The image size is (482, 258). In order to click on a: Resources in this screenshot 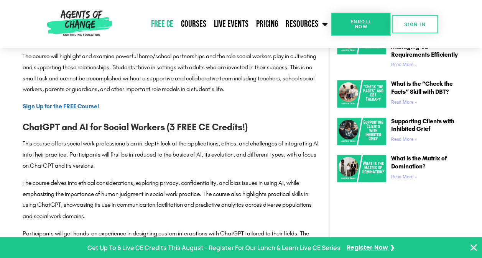, I will do `click(306, 24)`.